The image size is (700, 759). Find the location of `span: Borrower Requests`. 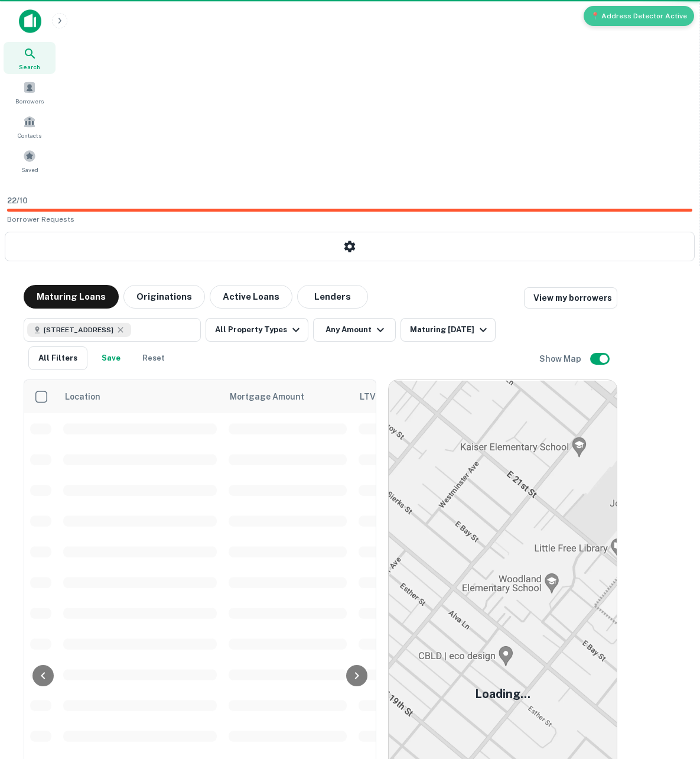

span: Borrower Requests is located at coordinates (41, 219).